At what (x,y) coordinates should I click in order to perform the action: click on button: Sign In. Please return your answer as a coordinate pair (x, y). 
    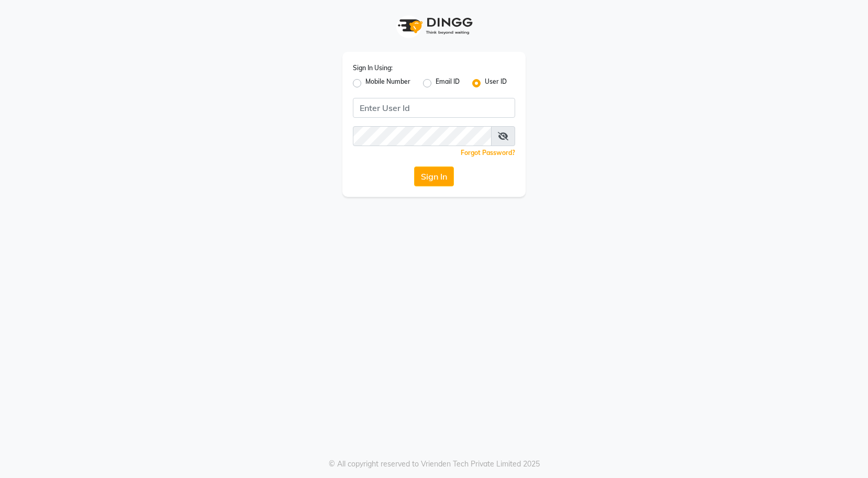
    Looking at the image, I should click on (434, 177).